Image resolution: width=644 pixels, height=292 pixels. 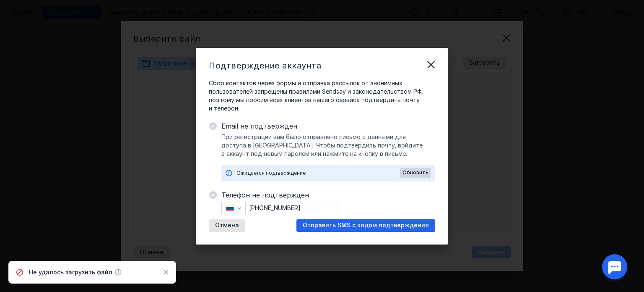 What do you see at coordinates (416, 173) in the screenshot?
I see `button: Обновить` at bounding box center [416, 173].